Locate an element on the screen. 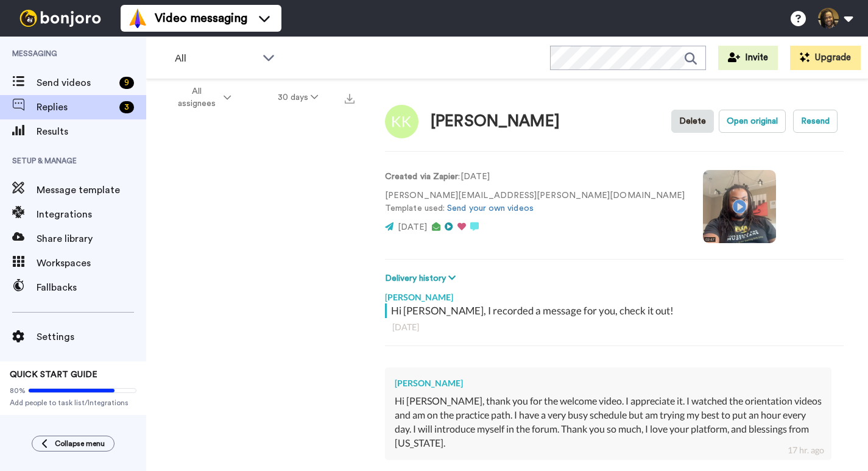 This screenshot has height=471, width=868. button: Upgrade is located at coordinates (825, 58).